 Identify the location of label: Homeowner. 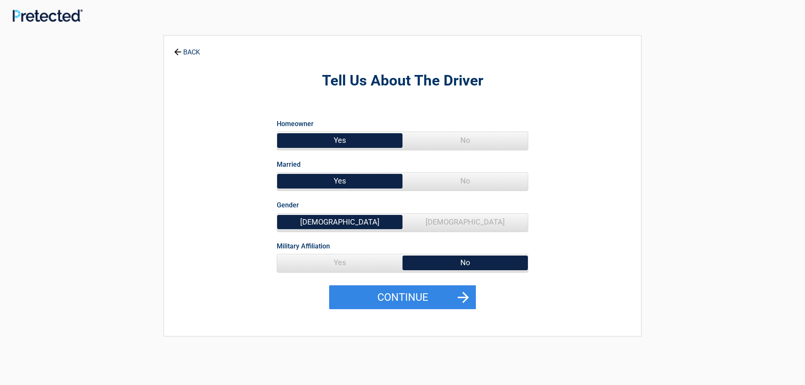
(295, 124).